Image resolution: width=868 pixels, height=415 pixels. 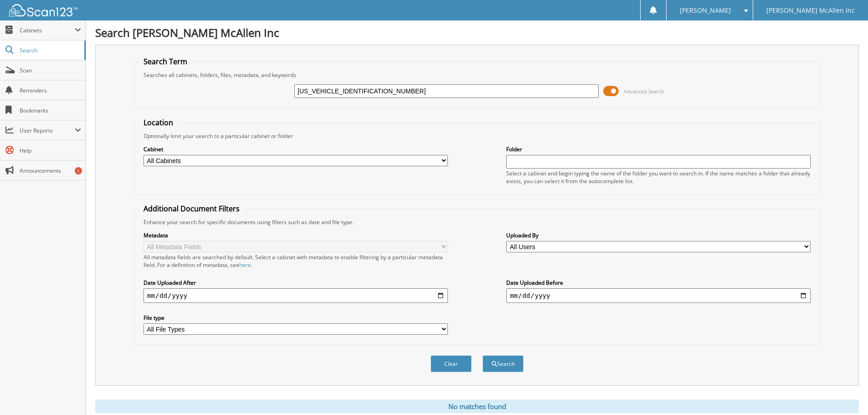 What do you see at coordinates (50, 150) in the screenshot?
I see `span: Help` at bounding box center [50, 150].